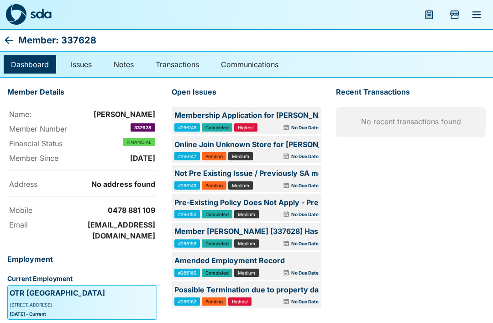 This screenshot has width=493, height=323. Describe the element at coordinates (139, 142) in the screenshot. I see `span: FINANCIAL` at that location.